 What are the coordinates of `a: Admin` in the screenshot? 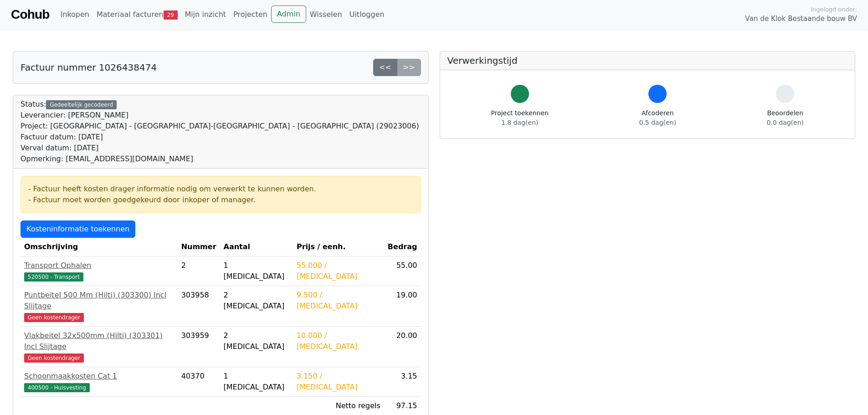 It's located at (288, 14).